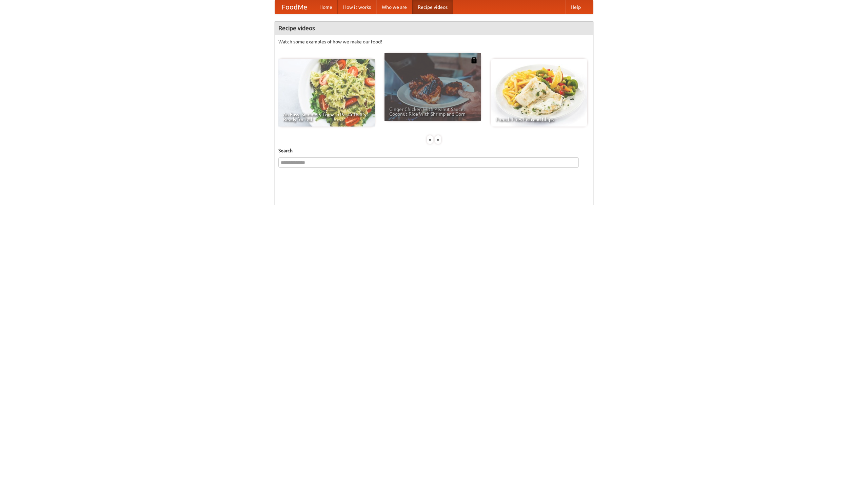  Describe the element at coordinates (539, 93) in the screenshot. I see `a: French Fries Fish and Chips` at that location.